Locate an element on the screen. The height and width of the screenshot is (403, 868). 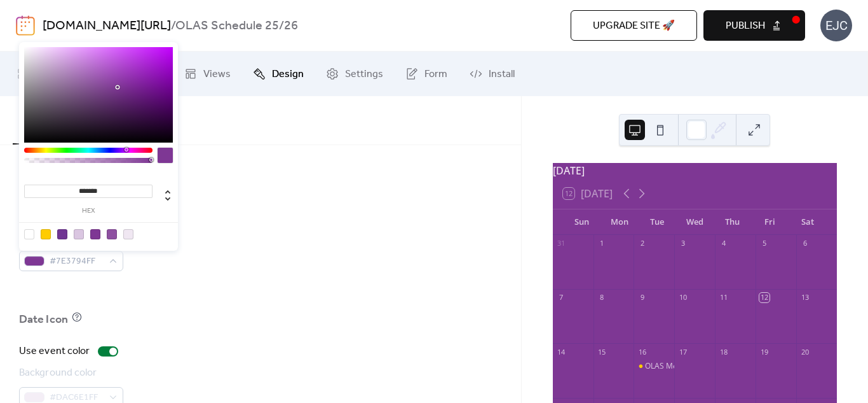
div: Tue is located at coordinates (656, 222).